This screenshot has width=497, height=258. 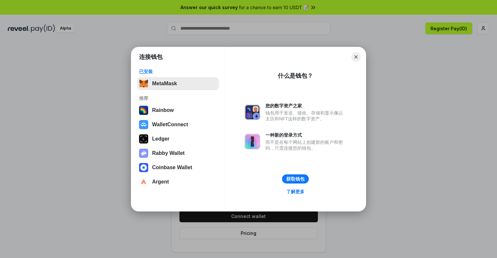 What do you see at coordinates (178, 98) in the screenshot?
I see `div: 推荐` at bounding box center [178, 98].